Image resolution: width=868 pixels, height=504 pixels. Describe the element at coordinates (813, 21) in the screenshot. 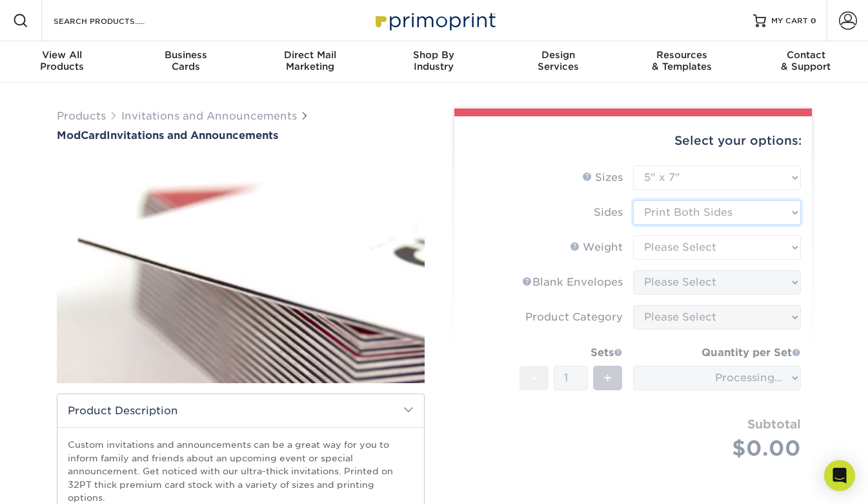

I see `span: 0` at that location.